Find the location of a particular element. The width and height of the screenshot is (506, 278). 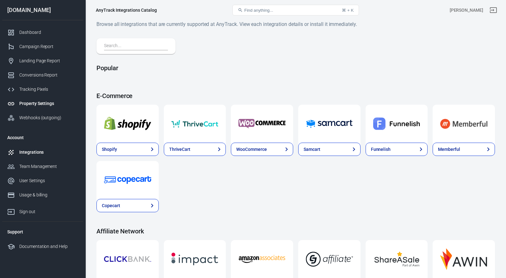

a: User Settings is located at coordinates (43, 181).